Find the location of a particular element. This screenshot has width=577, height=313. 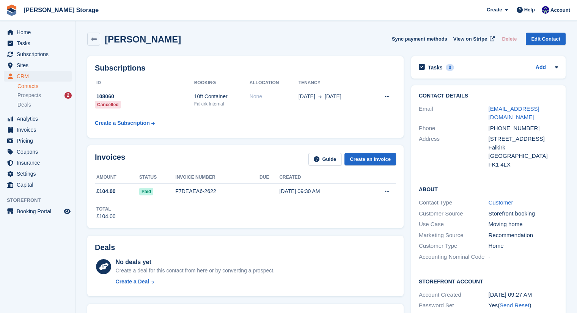

div: Account Created is located at coordinates (454, 295).